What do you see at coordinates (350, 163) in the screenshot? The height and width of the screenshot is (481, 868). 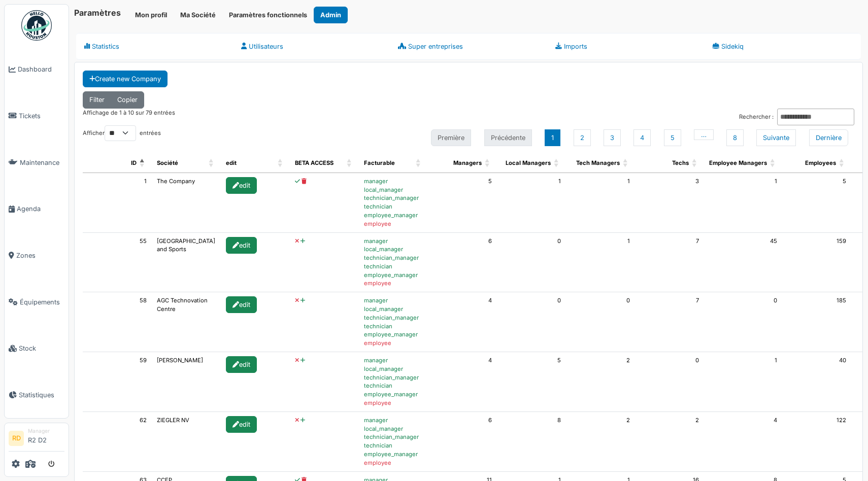 I see `span: BETA ACCESS: Activate to sort` at bounding box center [350, 163].